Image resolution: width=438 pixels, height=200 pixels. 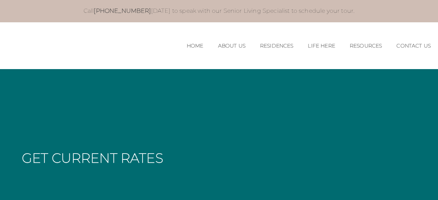 I want to click on h2: Get Current Rates, so click(x=93, y=158).